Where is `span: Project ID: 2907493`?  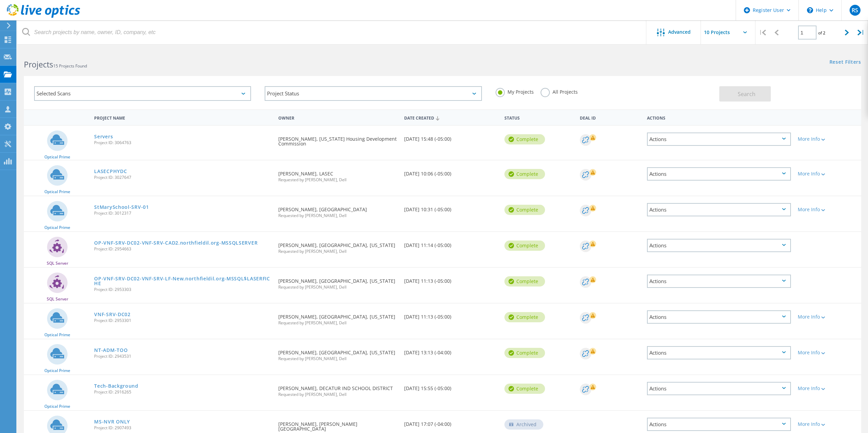
span: Project ID: 2907493 is located at coordinates (183, 428).